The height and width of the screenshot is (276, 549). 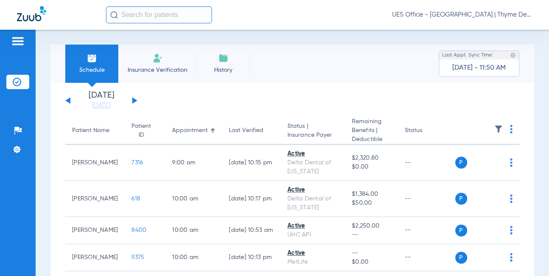 I want to click on span: Deductible, so click(x=371, y=139).